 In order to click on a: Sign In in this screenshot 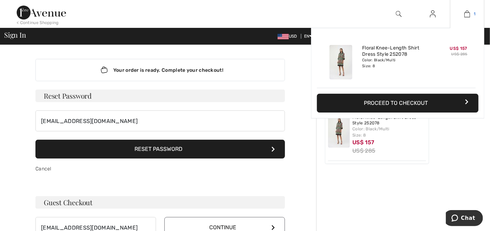, I will do `click(433, 14)`.